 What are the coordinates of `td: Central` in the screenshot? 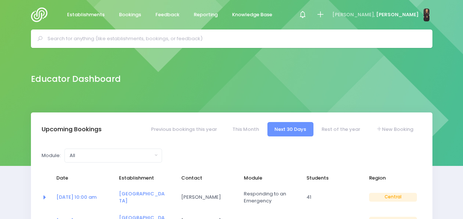 It's located at (393, 197).